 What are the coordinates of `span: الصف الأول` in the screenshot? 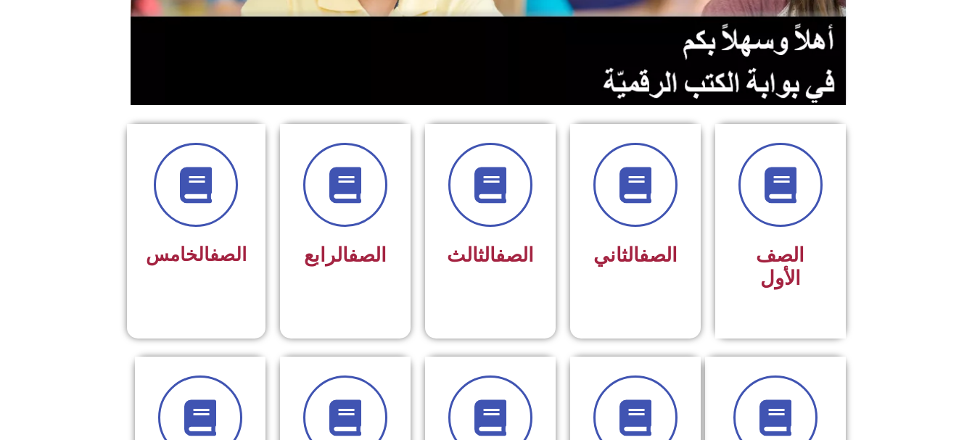 It's located at (779, 267).